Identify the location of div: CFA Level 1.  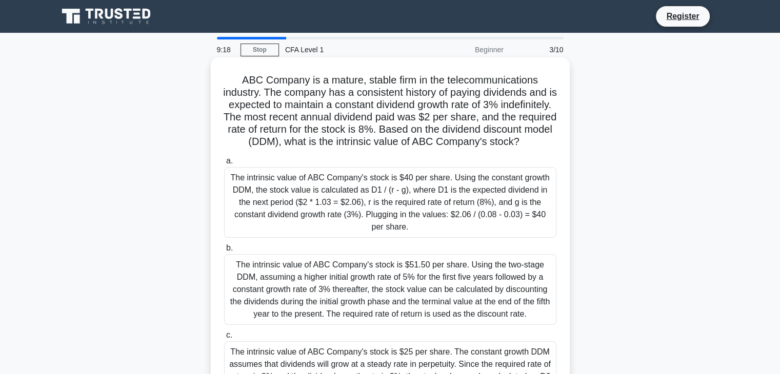
(349, 50).